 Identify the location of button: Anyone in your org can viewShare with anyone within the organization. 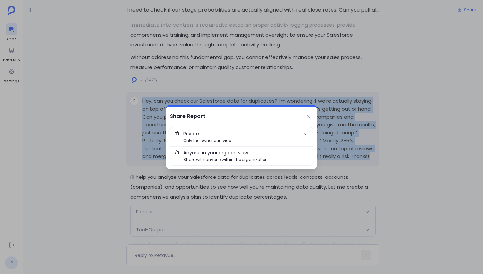
(242, 156).